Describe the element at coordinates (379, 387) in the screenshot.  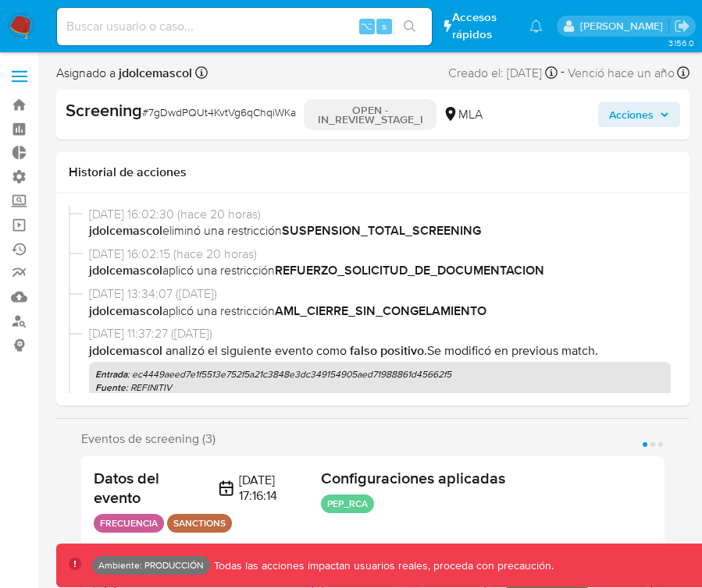
I see `p: : REFINITIV` at that location.